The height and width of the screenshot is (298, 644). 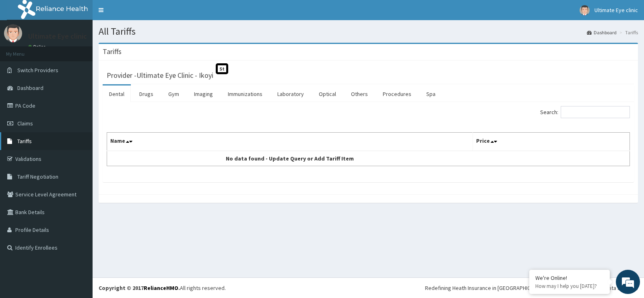 What do you see at coordinates (25, 123) in the screenshot?
I see `span: Claims` at bounding box center [25, 123].